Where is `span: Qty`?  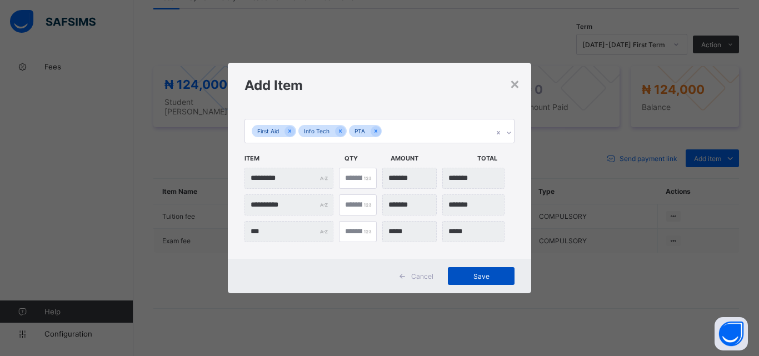
span: Qty is located at coordinates (364, 158).